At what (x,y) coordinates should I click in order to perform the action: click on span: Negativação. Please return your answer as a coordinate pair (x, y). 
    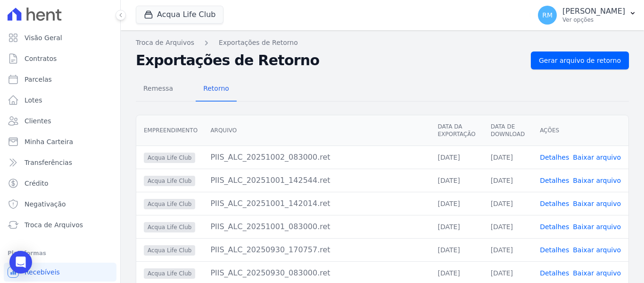
    Looking at the image, I should click on (45, 204).